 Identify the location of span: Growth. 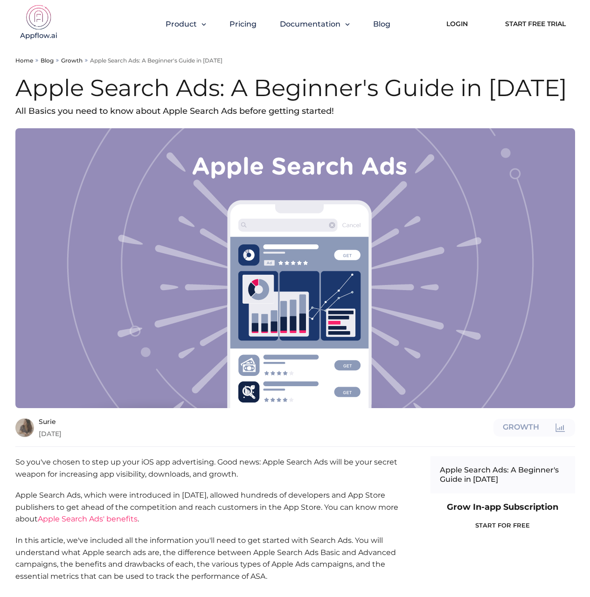
(521, 428).